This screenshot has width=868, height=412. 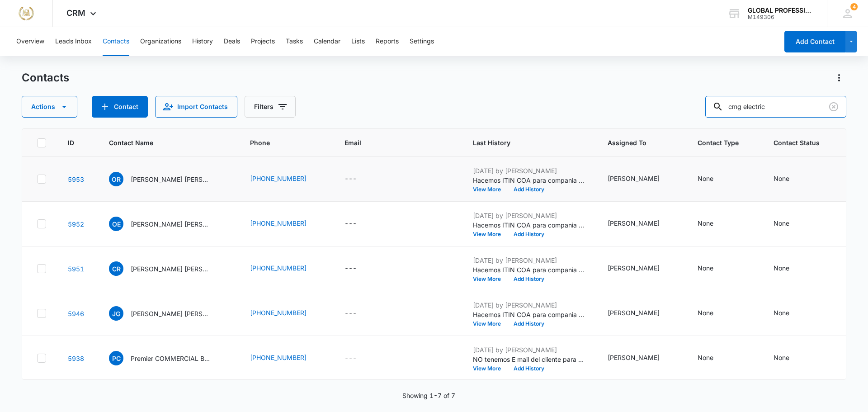 I want to click on button: Reports, so click(x=387, y=42).